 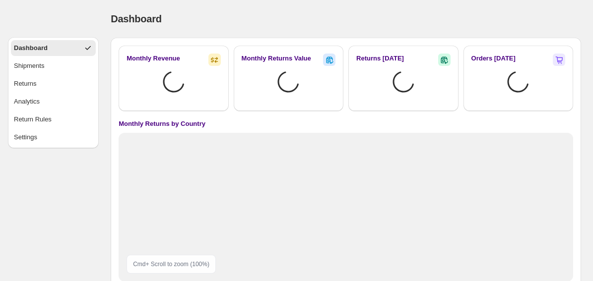 What do you see at coordinates (53, 120) in the screenshot?
I see `button: Return Rules` at bounding box center [53, 120].